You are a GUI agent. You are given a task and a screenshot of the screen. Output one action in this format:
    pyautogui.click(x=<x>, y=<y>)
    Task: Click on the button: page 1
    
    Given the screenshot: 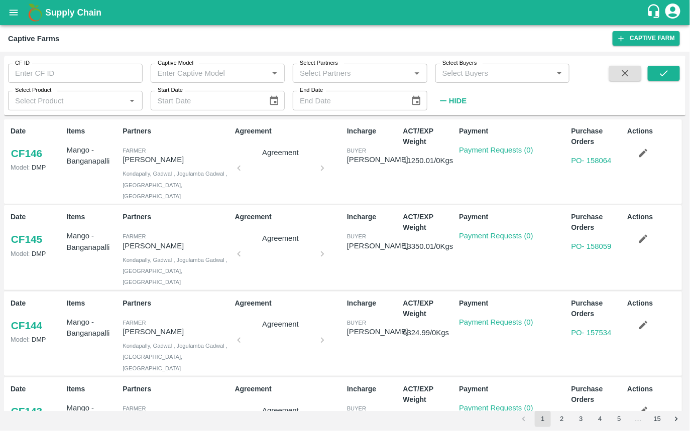 What is the action you would take?
    pyautogui.click(x=542, y=419)
    